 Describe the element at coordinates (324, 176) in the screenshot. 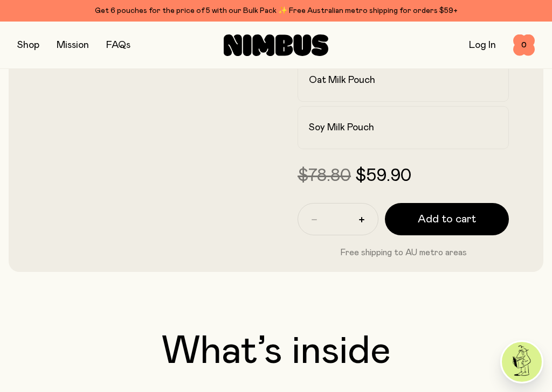

I see `span: $78.80` at that location.